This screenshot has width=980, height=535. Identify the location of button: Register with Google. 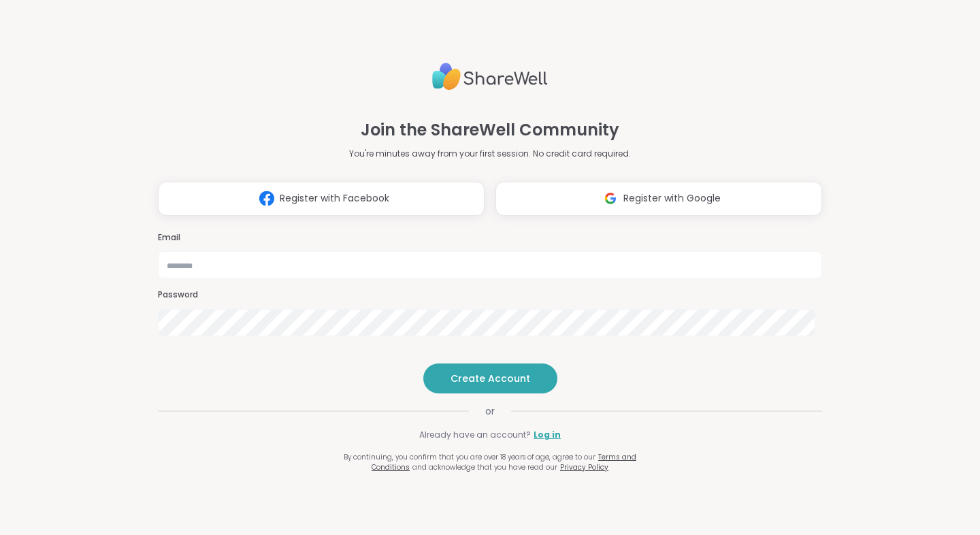
(659, 199).